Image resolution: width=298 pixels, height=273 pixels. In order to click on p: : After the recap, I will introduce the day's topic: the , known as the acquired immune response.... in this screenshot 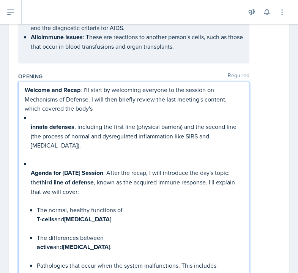, I will do `click(137, 182)`.